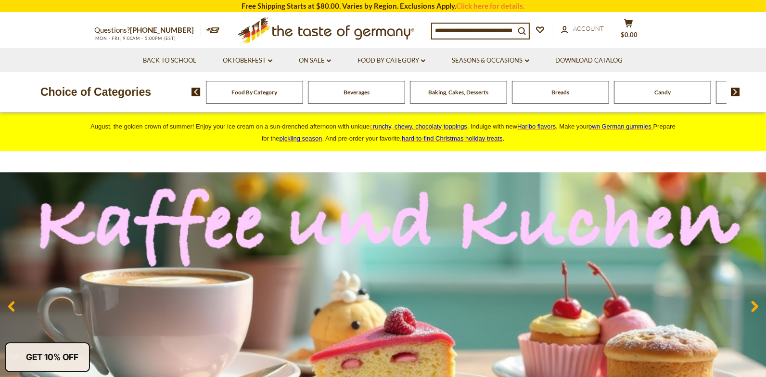  Describe the element at coordinates (629, 35) in the screenshot. I see `span: $0.00` at that location.